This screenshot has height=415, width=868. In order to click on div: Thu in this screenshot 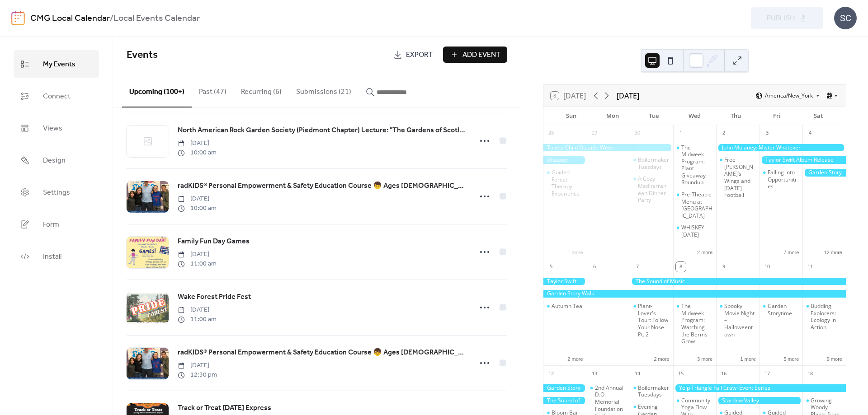, I will do `click(735, 116)`.